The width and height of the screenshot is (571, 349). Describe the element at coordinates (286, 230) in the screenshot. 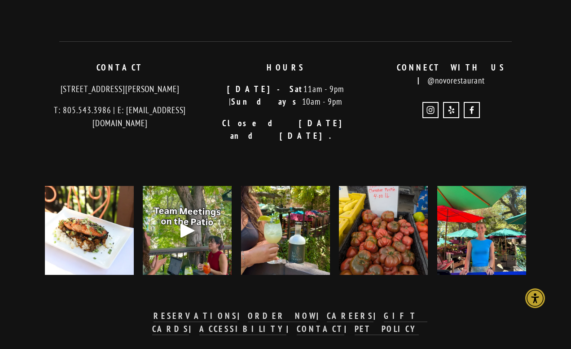

I see `img: Did you know that you can add SLO based @tobehonestbev's &quot;Focus&quot; CBD to any of our non-...` at that location.